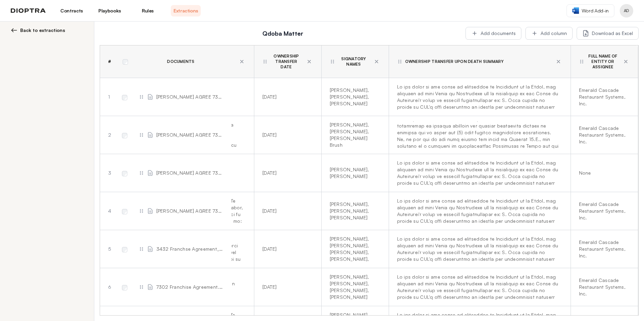 This screenshot has height=321, width=644. What do you see at coordinates (493, 33) in the screenshot?
I see `button: Add documents` at bounding box center [493, 33].